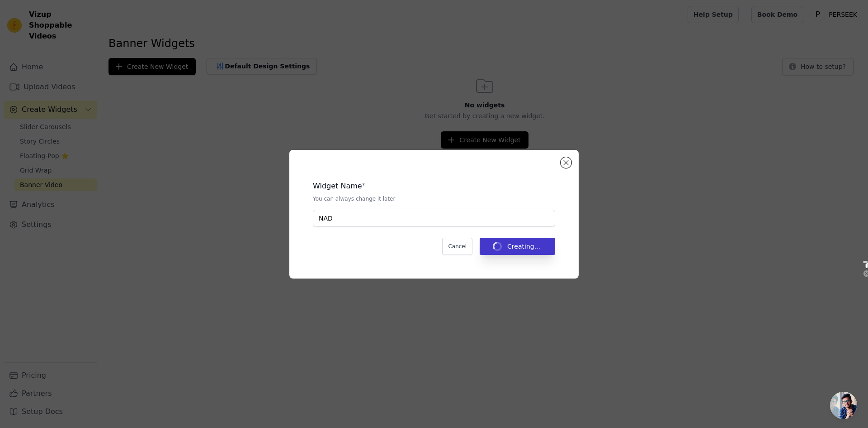 This screenshot has height=428, width=868. What do you see at coordinates (457, 246) in the screenshot?
I see `button: Cancel` at bounding box center [457, 246].